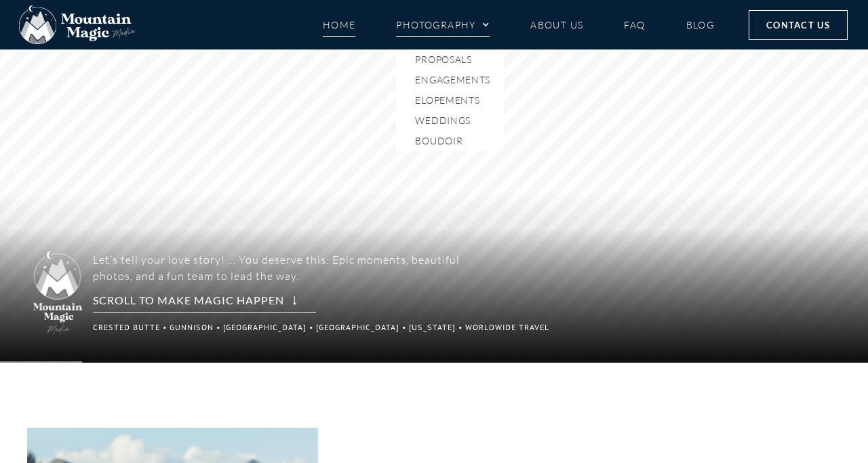 The image size is (868, 463). Describe the element at coordinates (449, 59) in the screenshot. I see `a: Proposals` at that location.